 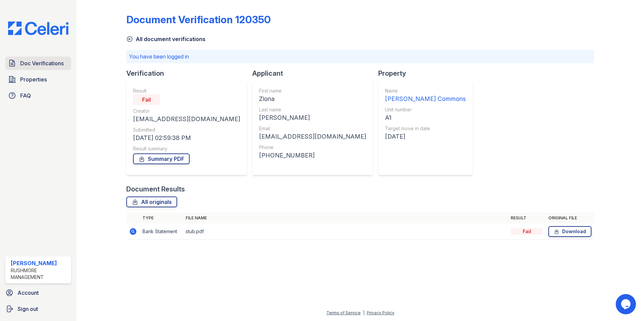 What do you see at coordinates (33, 80) in the screenshot?
I see `span: Properties` at bounding box center [33, 80].